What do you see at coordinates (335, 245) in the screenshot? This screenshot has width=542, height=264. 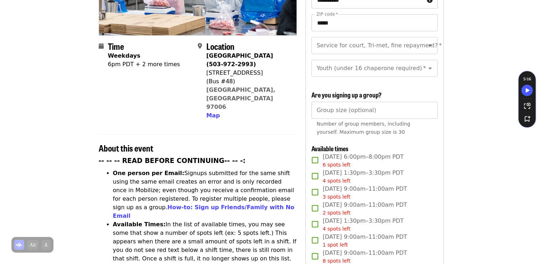 I see `span: 1 spot left` at bounding box center [335, 245].